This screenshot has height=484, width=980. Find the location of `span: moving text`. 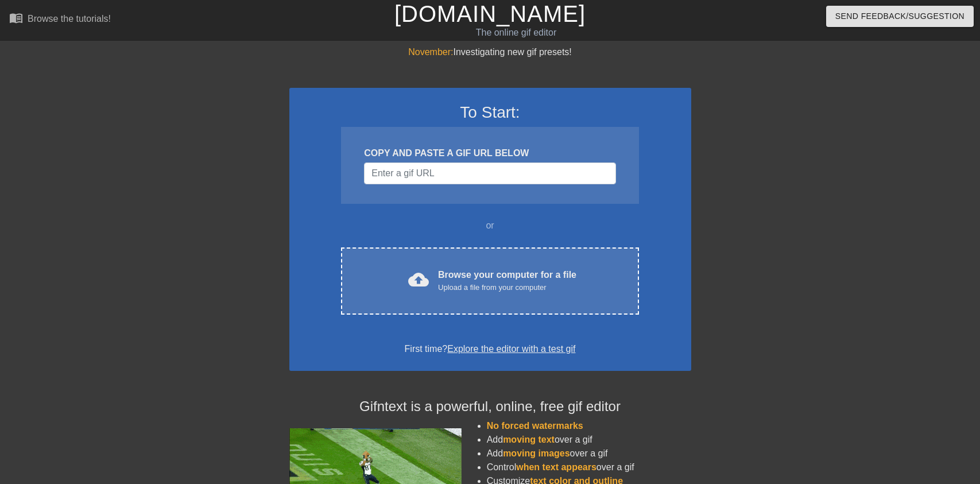

span: moving text is located at coordinates (529, 439).